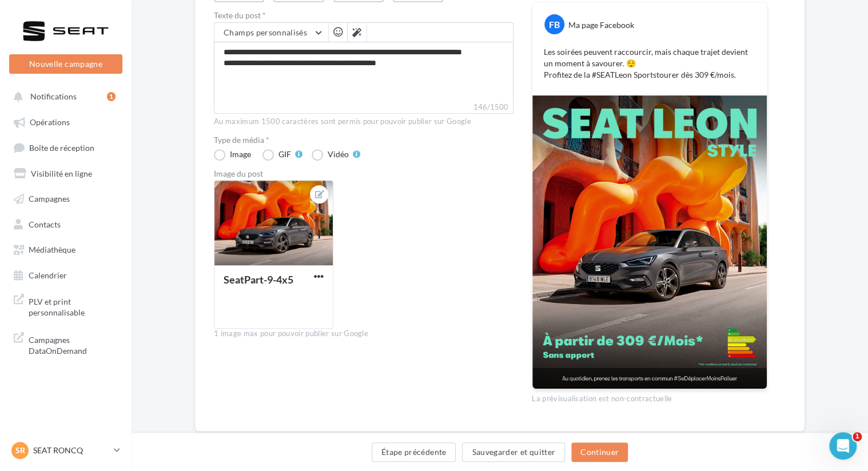  Describe the element at coordinates (66, 121) in the screenshot. I see `a: Opérations` at that location.